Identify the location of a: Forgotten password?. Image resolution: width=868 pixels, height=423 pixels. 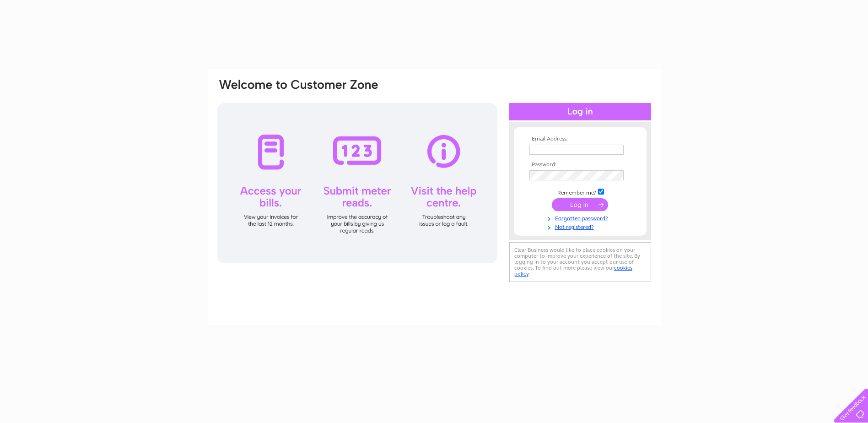
(581, 218).